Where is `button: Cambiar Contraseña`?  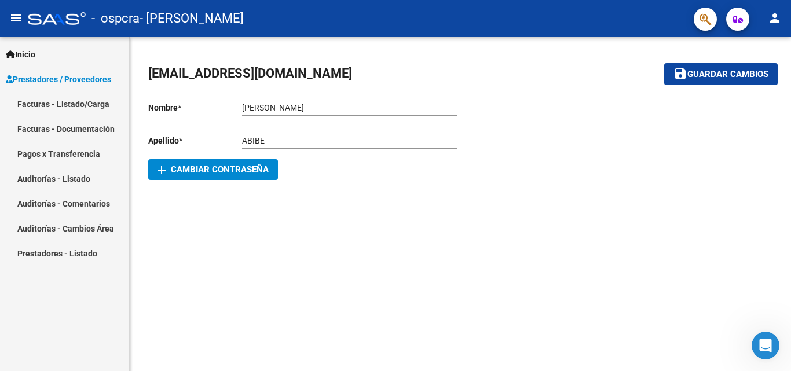 button: Cambiar Contraseña is located at coordinates (213, 170).